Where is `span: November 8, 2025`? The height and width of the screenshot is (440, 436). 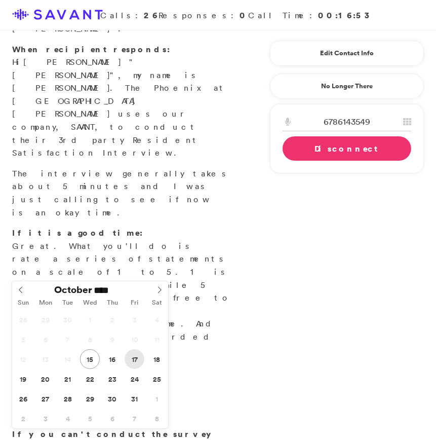 span: November 8, 2025 is located at coordinates (157, 418).